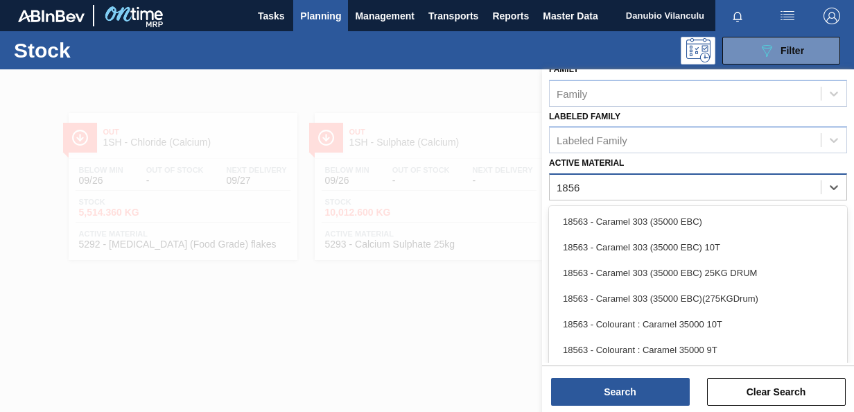 This screenshot has height=412, width=854. I want to click on button: Notifications, so click(737, 16).